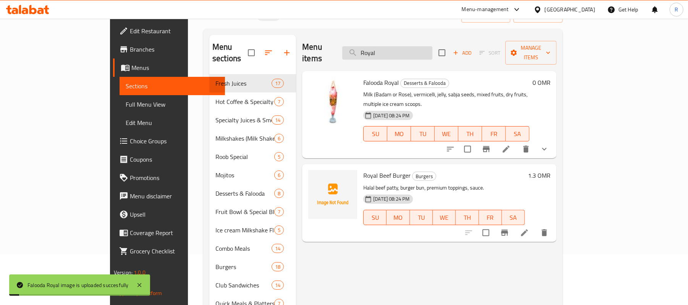  Describe the element at coordinates (230, 53) in the screenshot. I see `h2: Menu sections` at that location.